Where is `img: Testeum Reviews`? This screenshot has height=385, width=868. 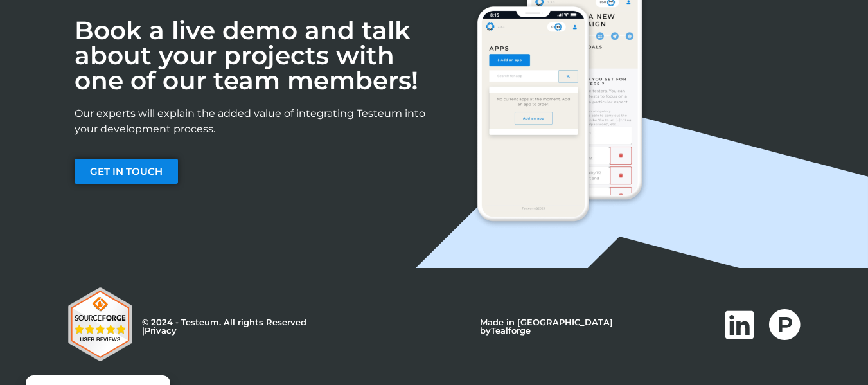 img: Testeum Reviews is located at coordinates (100, 324).